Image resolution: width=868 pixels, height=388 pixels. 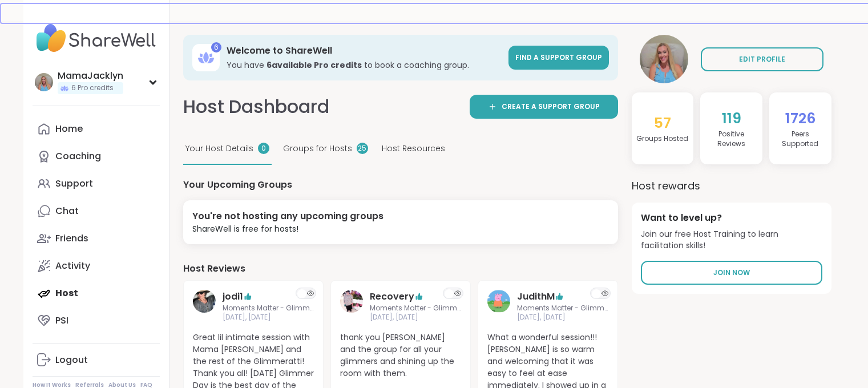 I want to click on h4: Groups Hosted, so click(x=661, y=139).